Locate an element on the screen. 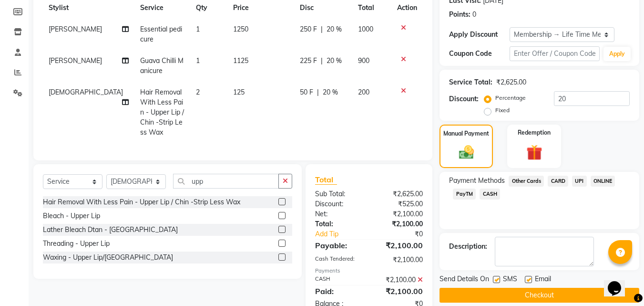 The height and width of the screenshot is (306, 644). label: Manual Payment is located at coordinates (466, 134).